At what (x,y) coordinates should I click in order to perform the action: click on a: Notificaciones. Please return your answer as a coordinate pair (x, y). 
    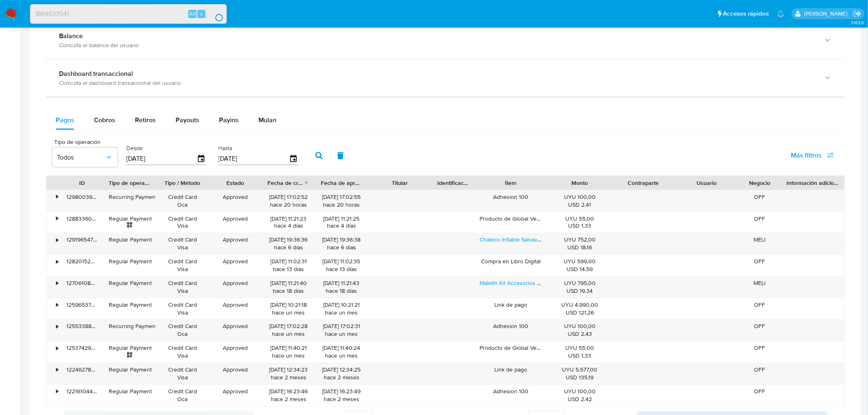
    Looking at the image, I should click on (780, 13).